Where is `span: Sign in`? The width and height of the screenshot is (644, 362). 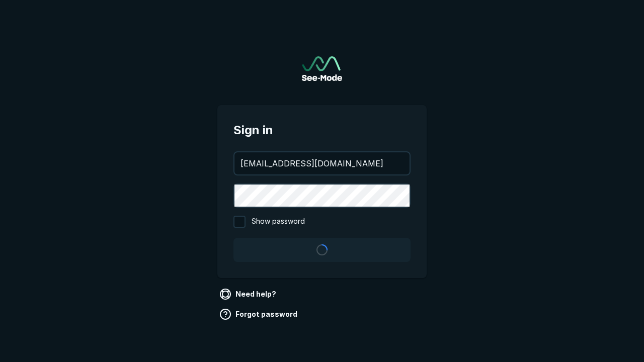
span: Sign in is located at coordinates (322, 130).